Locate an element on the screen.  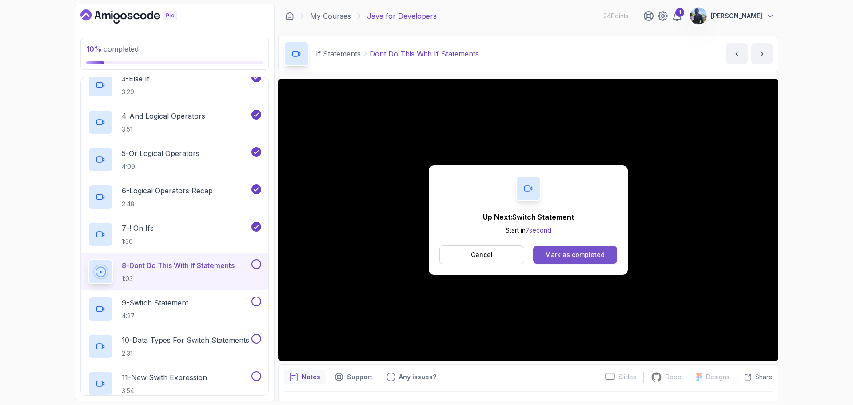
button: 10-Data Types For Switch Statements2:31 is located at coordinates (175, 346).